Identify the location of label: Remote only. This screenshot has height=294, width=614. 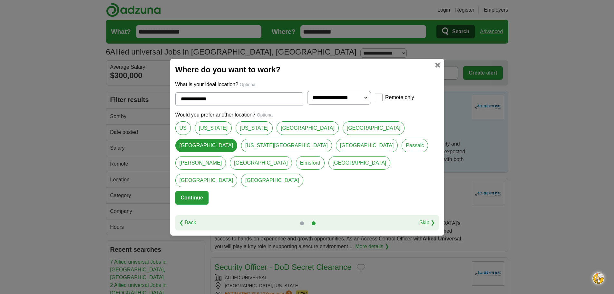
(400, 97).